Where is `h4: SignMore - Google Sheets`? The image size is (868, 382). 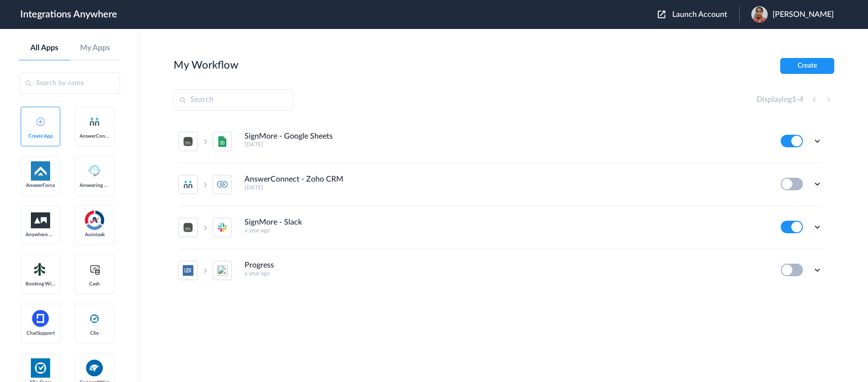 h4: SignMore - Google Sheets is located at coordinates (289, 136).